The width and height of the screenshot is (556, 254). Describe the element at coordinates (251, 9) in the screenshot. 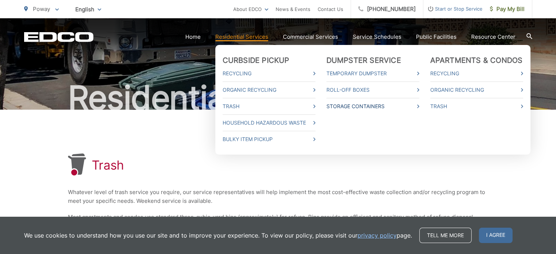

I see `a: About EDCO` at that location.